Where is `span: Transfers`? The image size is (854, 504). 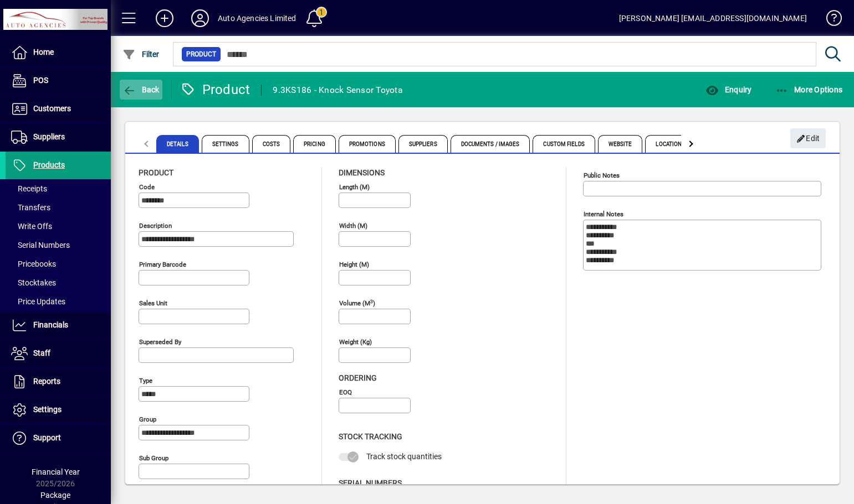 span: Transfers is located at coordinates (30, 207).